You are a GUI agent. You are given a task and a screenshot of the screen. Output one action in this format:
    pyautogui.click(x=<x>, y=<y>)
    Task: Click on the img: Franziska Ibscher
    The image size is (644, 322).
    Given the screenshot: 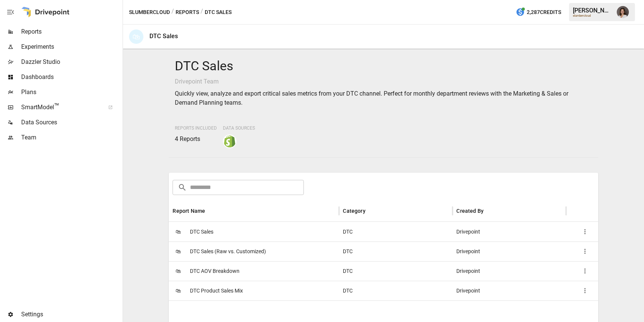 What is the action you would take?
    pyautogui.click(x=623, y=12)
    